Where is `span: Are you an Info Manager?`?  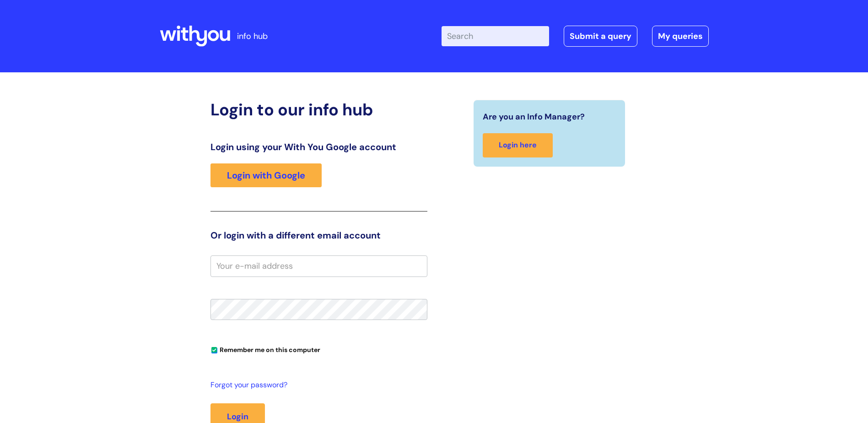 span: Are you an Info Manager? is located at coordinates (534, 117).